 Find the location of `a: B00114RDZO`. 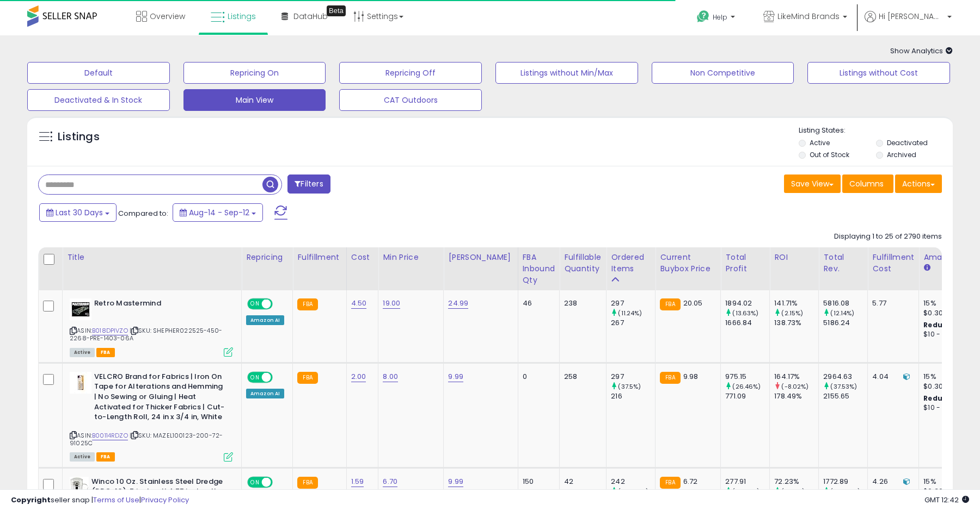

a: B00114RDZO is located at coordinates (110, 435).